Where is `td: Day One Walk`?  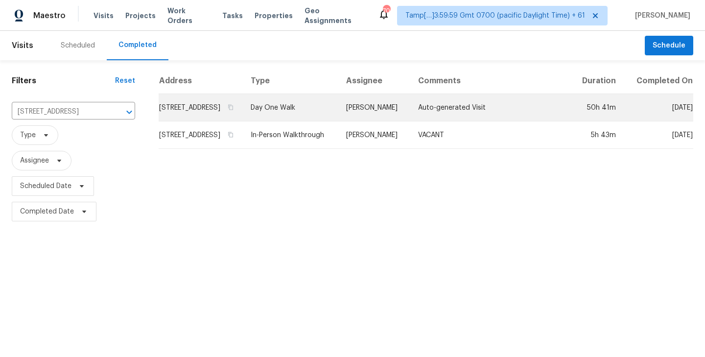
td: Day One Walk is located at coordinates (290, 108).